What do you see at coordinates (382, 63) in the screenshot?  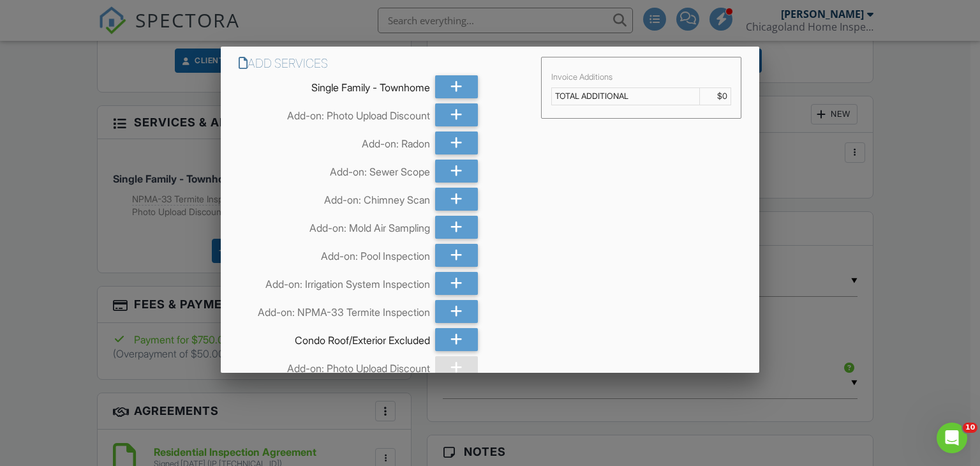 I see `h6: Add Services` at bounding box center [382, 63].